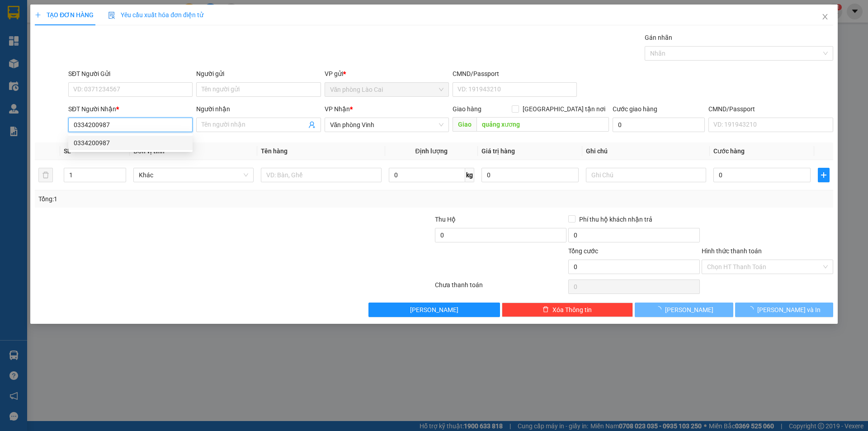  I want to click on span: Giao hàng, so click(467, 109).